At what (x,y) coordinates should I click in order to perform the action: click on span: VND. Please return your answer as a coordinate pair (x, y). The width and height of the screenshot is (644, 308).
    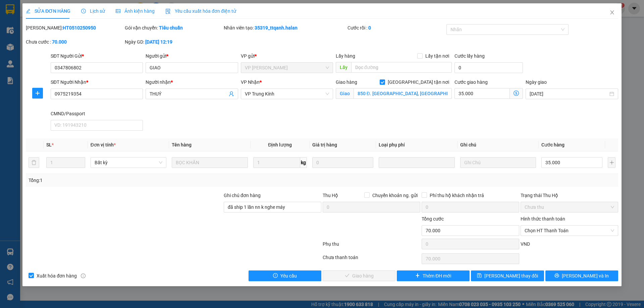
    Looking at the image, I should click on (525, 244).